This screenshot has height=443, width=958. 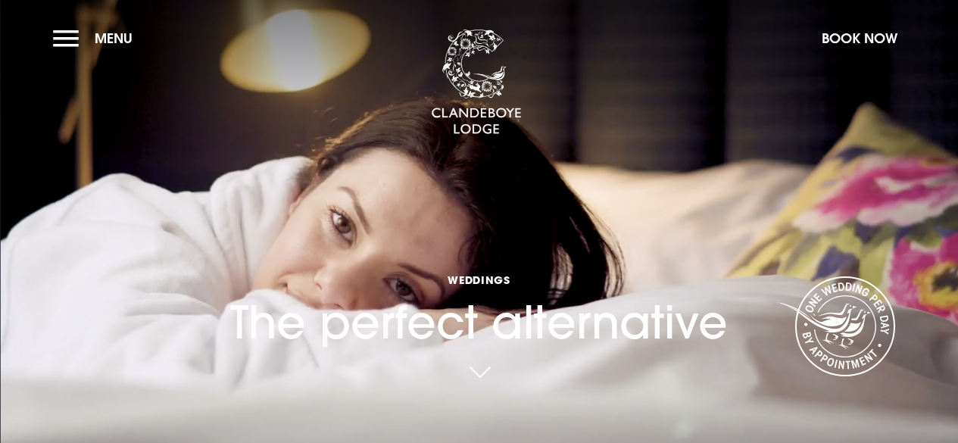 I want to click on button: Book Now, so click(x=860, y=38).